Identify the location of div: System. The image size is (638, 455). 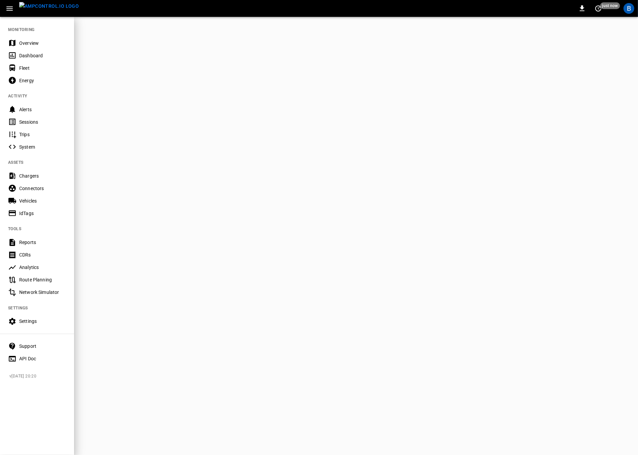
(42, 147).